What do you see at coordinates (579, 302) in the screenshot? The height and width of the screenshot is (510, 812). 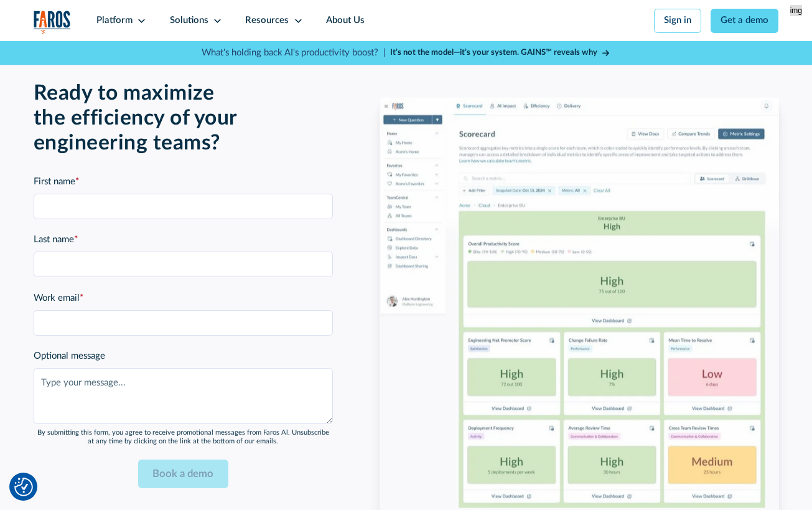 I see `img: Scorecard dashboard` at bounding box center [579, 302].